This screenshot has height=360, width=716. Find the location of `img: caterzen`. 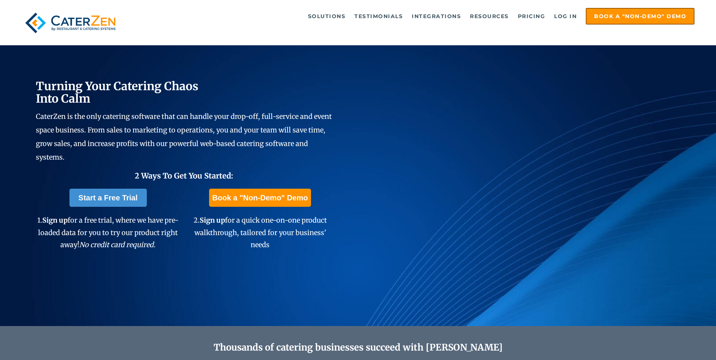

img: caterzen is located at coordinates (70, 23).